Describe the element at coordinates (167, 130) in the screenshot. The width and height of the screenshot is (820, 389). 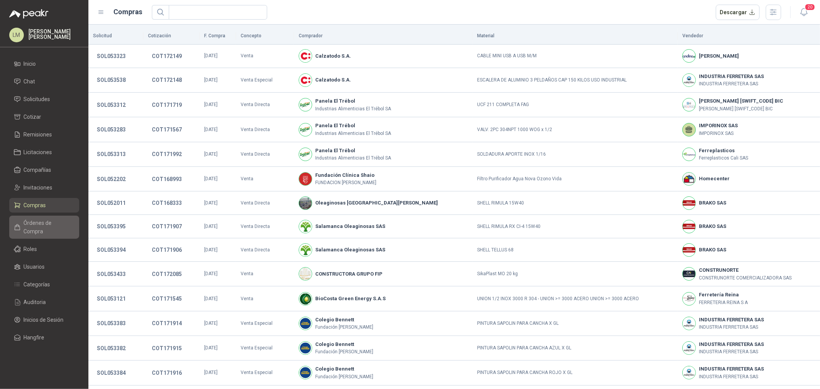
I see `button: COT171567` at that location.